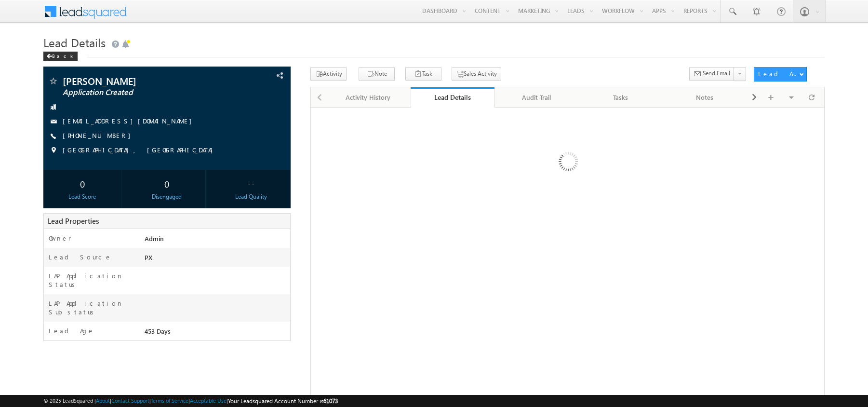 The image size is (868, 407). What do you see at coordinates (716, 73) in the screenshot?
I see `span: Send Email` at bounding box center [716, 73].